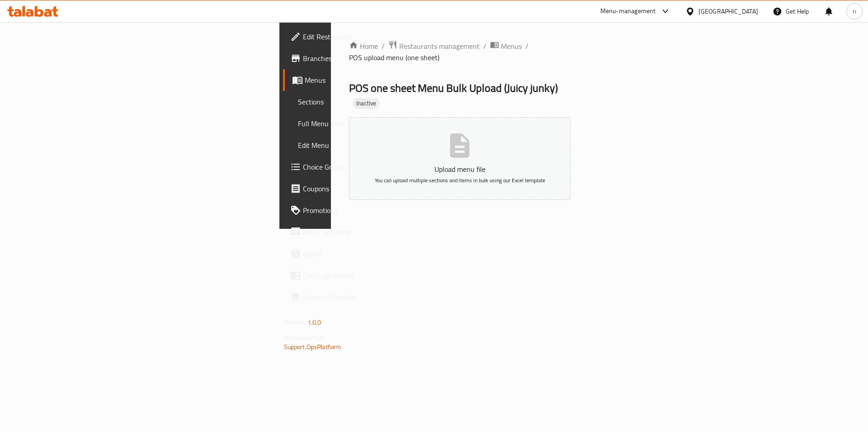 The image size is (868, 431). Describe the element at coordinates (354, 275) in the screenshot. I see `a: Coverage Report` at that location.